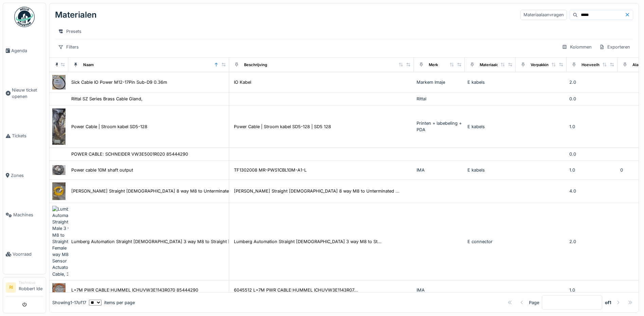 Image resolution: width=644 pixels, height=316 pixels. Describe the element at coordinates (439, 127) in the screenshot. I see `div: Printen + labebeling + PDA` at that location.